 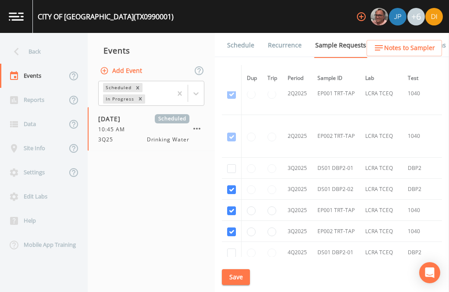 What do you see at coordinates (404, 48) in the screenshot?
I see `button: Notes to Sampler` at bounding box center [404, 48].